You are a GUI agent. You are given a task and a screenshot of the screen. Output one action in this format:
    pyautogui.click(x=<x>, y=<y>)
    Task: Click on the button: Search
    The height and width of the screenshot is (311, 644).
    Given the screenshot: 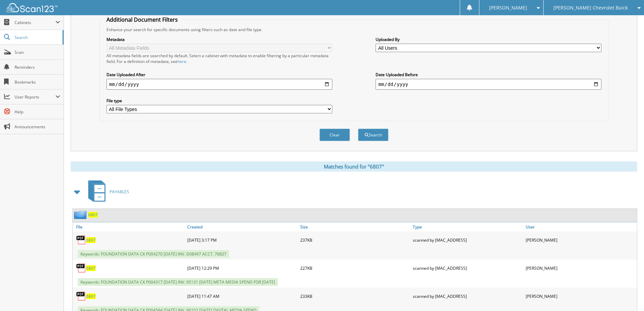 What is the action you would take?
    pyautogui.click(x=373, y=135)
    